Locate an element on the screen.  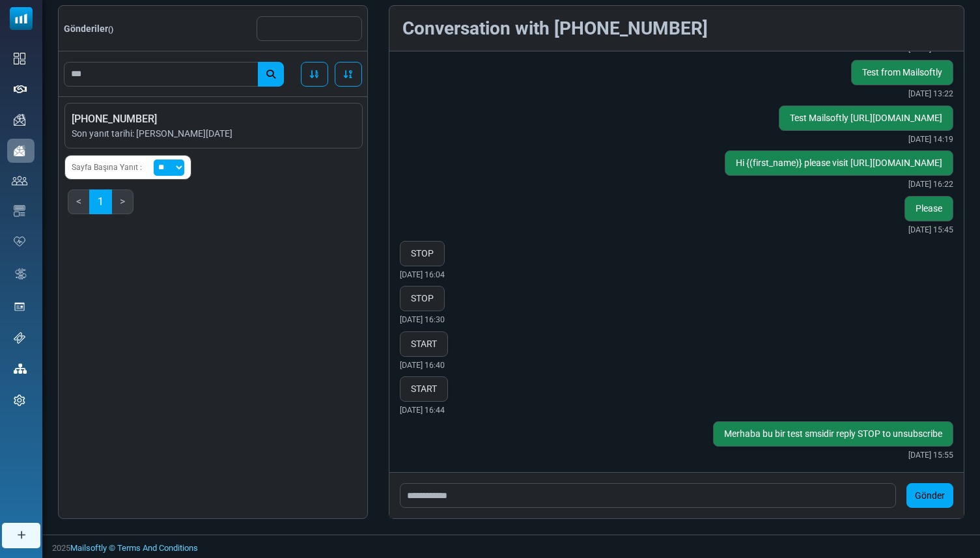
nav: Page is located at coordinates (99, 202).